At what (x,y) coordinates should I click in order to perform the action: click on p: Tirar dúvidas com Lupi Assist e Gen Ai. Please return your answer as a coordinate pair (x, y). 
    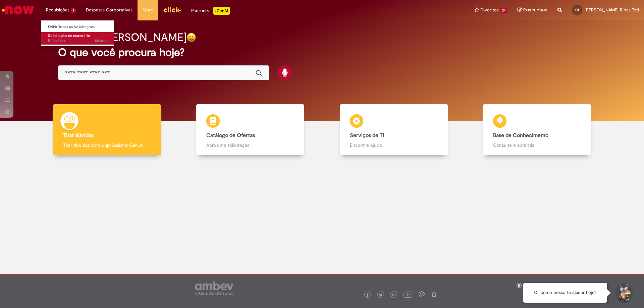
    Looking at the image, I should click on (107, 145).